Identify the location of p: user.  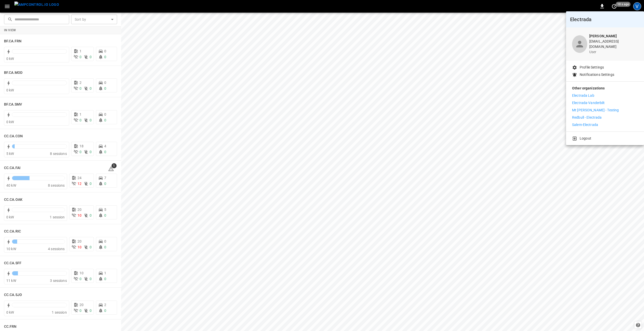
(613, 52).